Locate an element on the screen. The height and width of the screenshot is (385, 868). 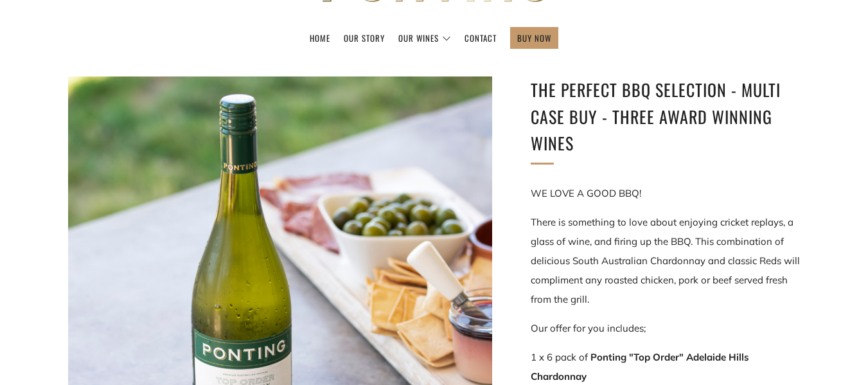
a: BUY NOW is located at coordinates (534, 38).